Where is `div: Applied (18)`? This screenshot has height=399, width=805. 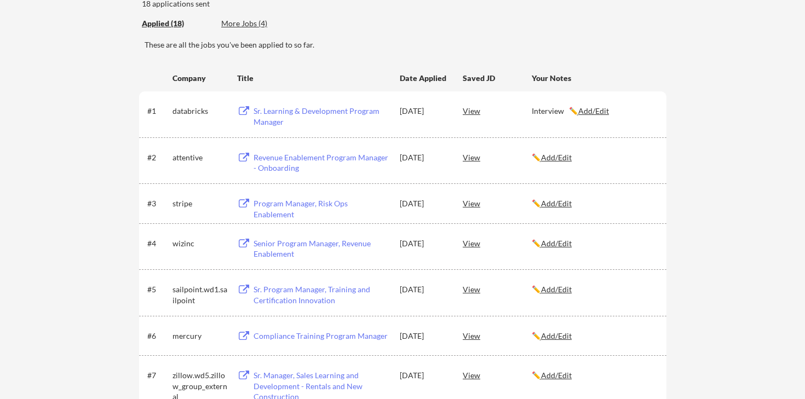 div: Applied (18) is located at coordinates (177, 24).